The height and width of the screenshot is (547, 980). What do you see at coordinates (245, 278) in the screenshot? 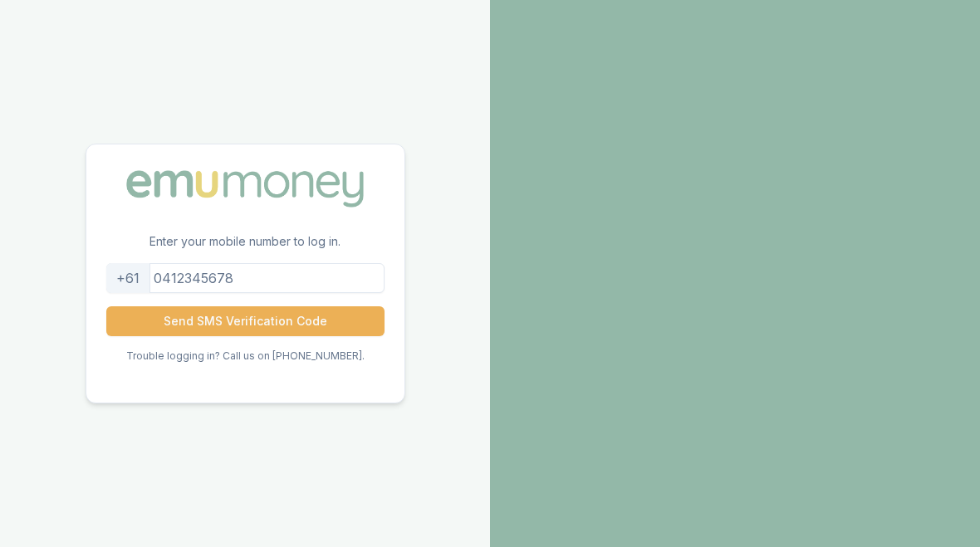
I see `input: 0412345678` at bounding box center [245, 278].